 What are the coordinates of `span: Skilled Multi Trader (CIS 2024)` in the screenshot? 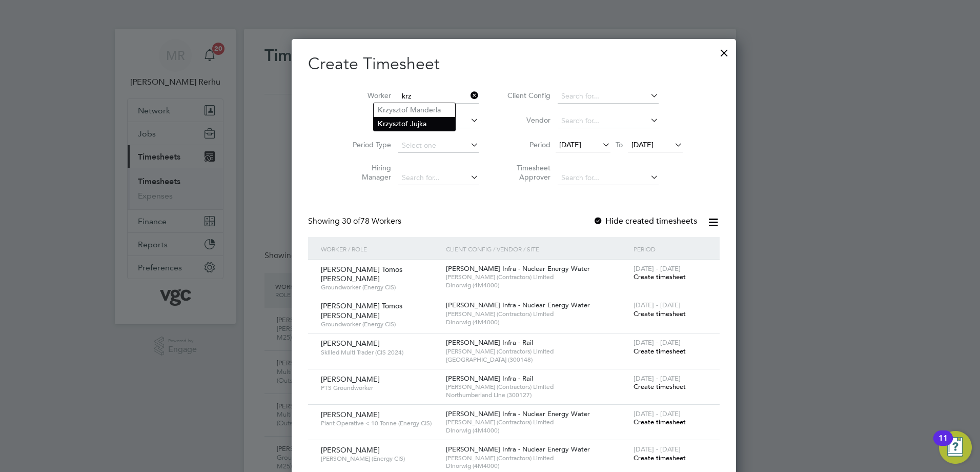 It's located at (380, 353).